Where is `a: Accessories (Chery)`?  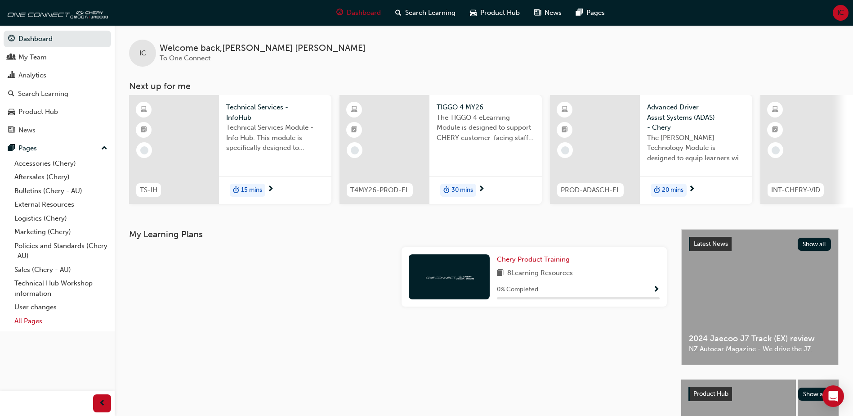 a: Accessories (Chery) is located at coordinates (61, 163).